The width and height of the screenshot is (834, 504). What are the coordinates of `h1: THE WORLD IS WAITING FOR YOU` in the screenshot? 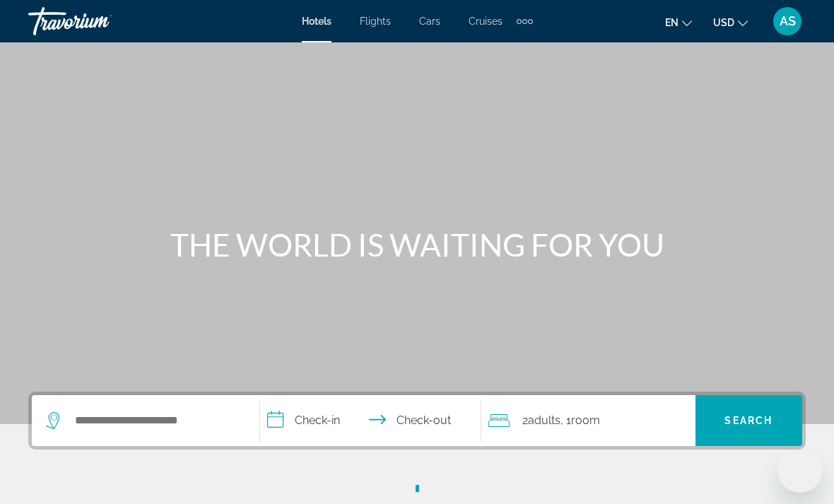 It's located at (417, 244).